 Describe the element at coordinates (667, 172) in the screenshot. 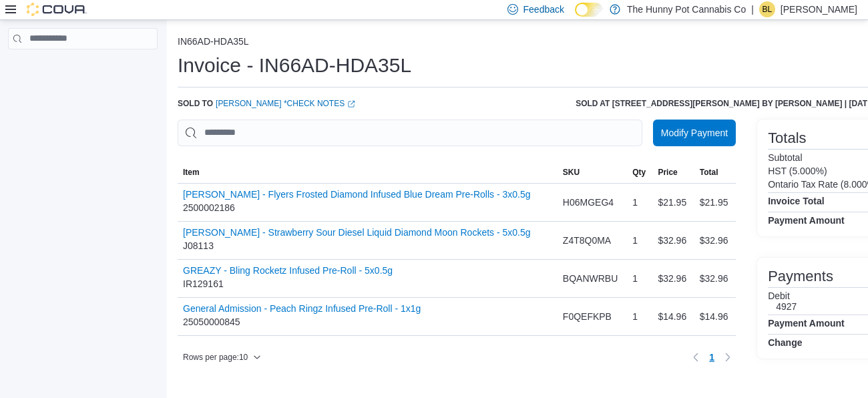

I see `span: Price` at that location.